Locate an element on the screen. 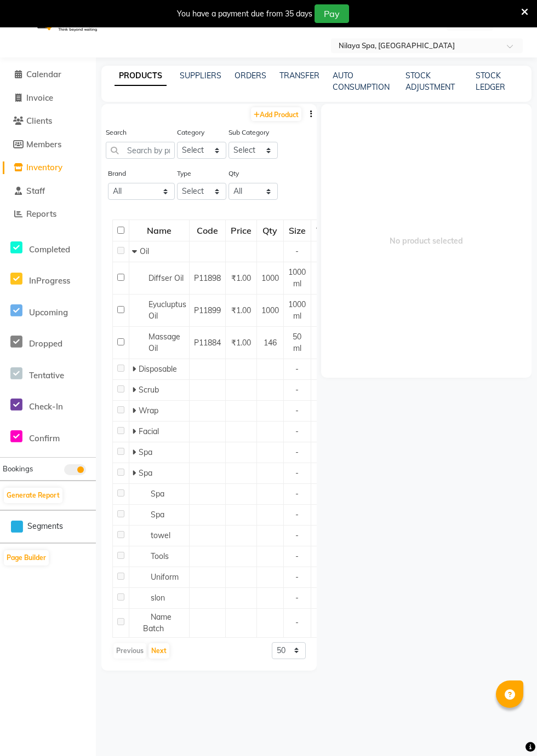 This screenshot has height=756, width=537. div: You have a payment due from 35 days is located at coordinates (244, 14).